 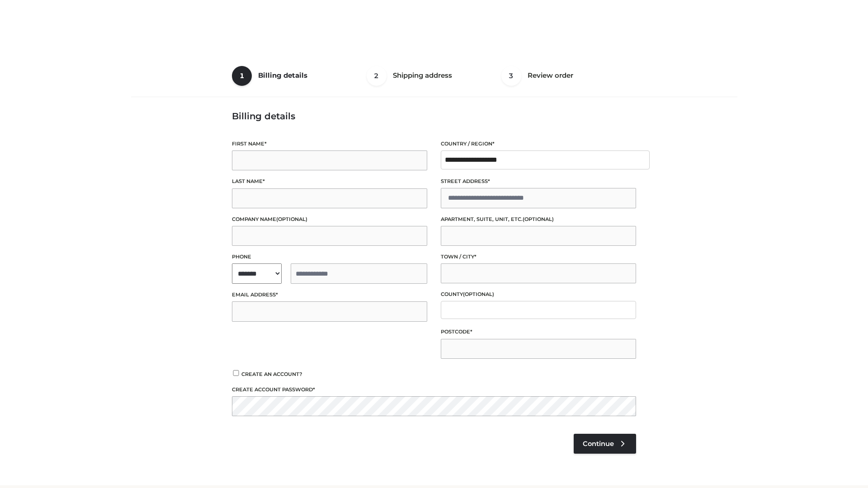 I want to click on label: Company name, so click(x=330, y=219).